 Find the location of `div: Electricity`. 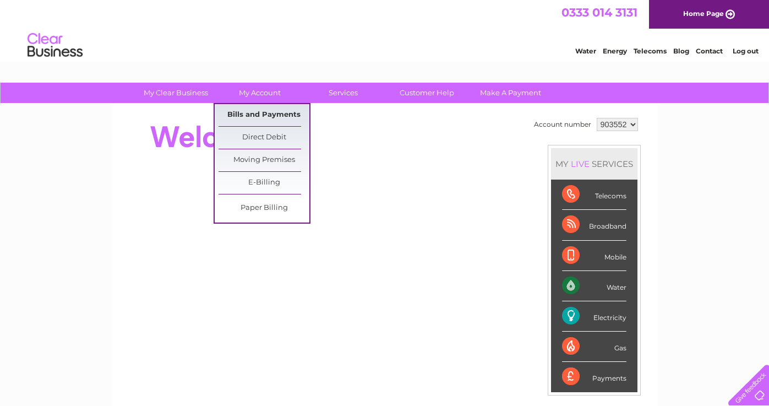

div: Electricity is located at coordinates (594, 316).